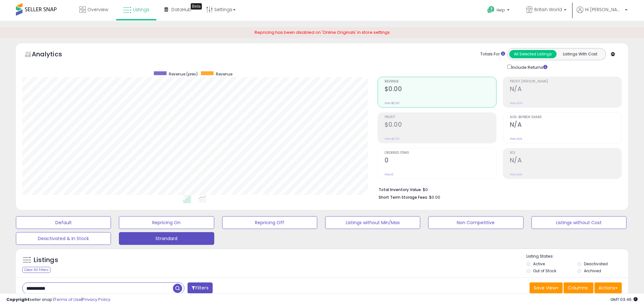 This screenshot has width=644, height=306. Describe the element at coordinates (181, 9) in the screenshot. I see `span: DataHub` at that location.